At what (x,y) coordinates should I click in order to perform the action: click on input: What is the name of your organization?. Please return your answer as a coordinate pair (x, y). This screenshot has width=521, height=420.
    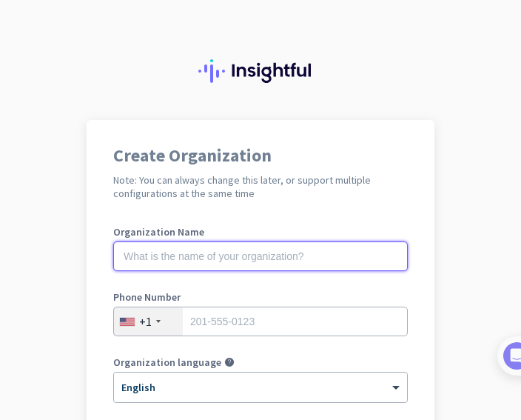
    Looking at the image, I should click on (260, 257).